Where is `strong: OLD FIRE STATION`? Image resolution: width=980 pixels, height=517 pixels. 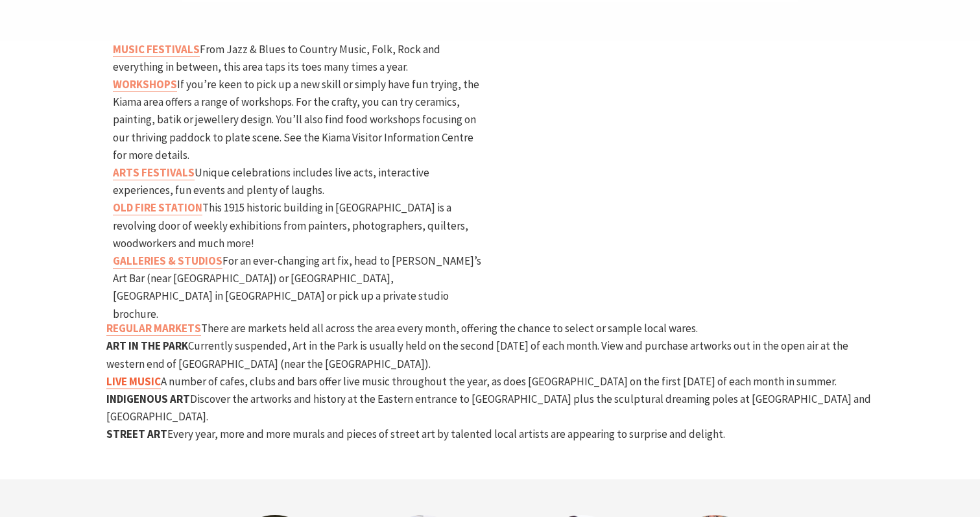
strong: OLD FIRE STATION is located at coordinates (158, 207).